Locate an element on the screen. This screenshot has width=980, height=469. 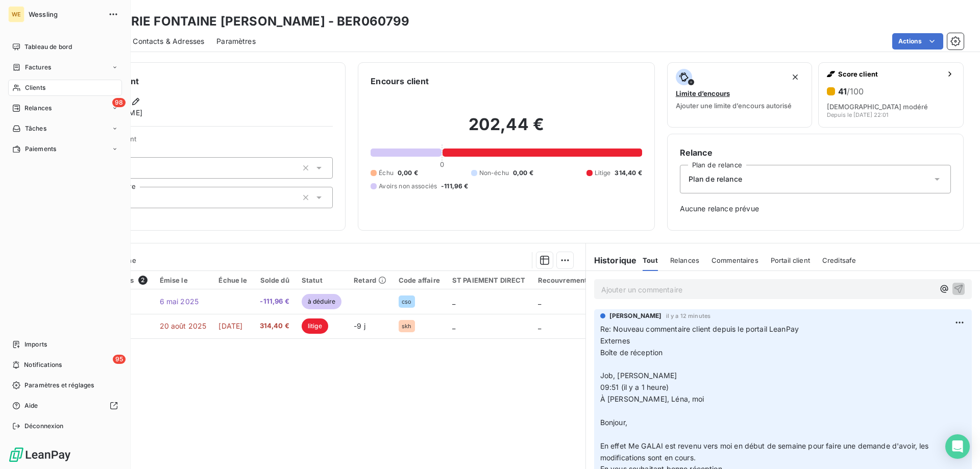
span: 6 mai 2025 is located at coordinates (179, 302).